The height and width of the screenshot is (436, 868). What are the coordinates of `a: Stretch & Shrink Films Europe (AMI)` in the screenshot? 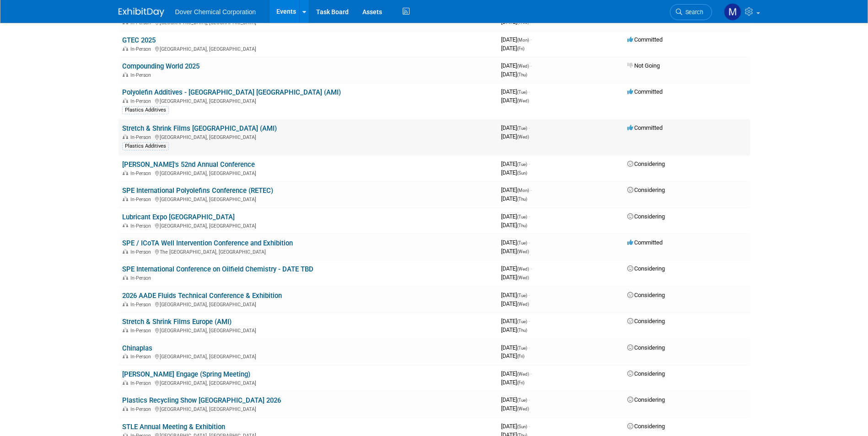 It's located at (176, 322).